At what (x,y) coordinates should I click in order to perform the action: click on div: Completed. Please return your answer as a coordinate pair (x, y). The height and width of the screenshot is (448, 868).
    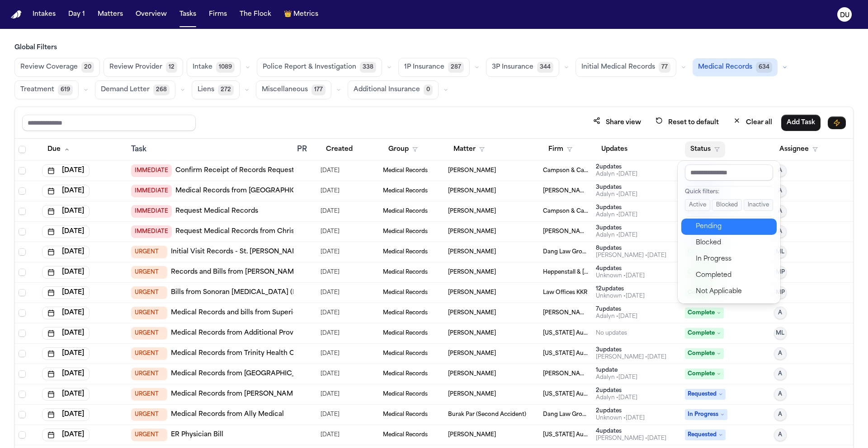
    Looking at the image, I should click on (734, 275).